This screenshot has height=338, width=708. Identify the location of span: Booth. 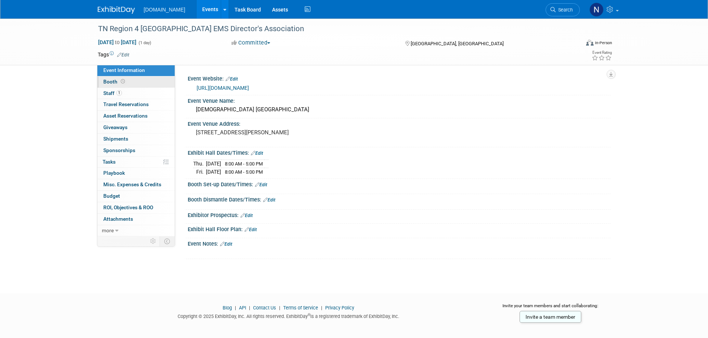
(115, 82).